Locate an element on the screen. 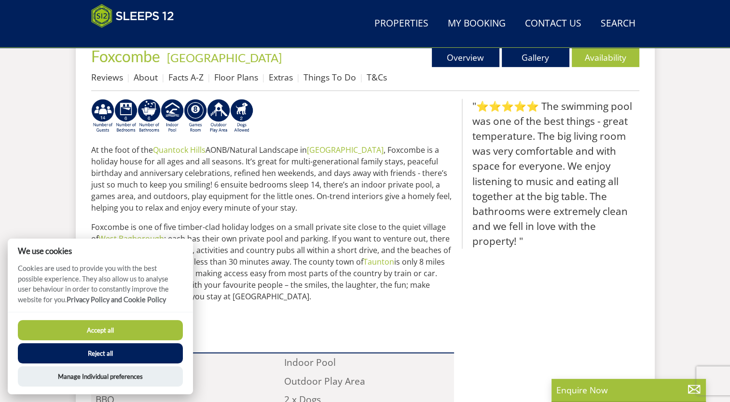 The width and height of the screenshot is (730, 402). a: Privacy Policy and Cookie Policy is located at coordinates (116, 299).